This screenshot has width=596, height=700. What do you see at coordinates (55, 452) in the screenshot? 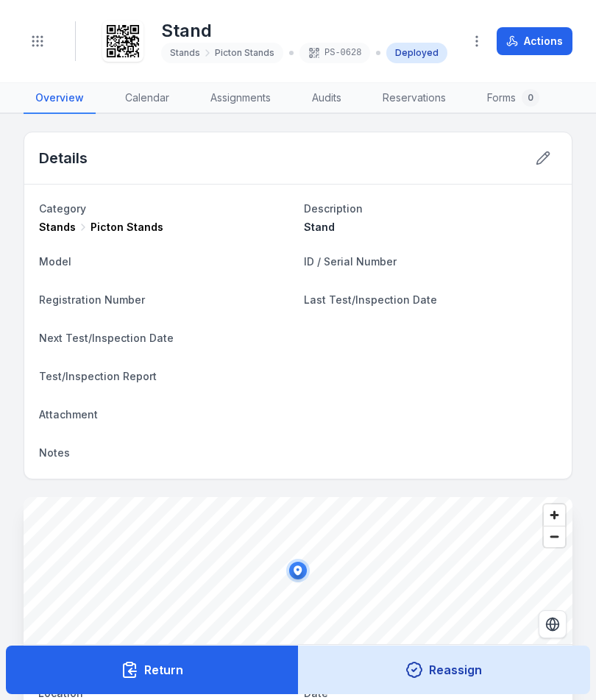
I see `span: Notes` at bounding box center [55, 452].